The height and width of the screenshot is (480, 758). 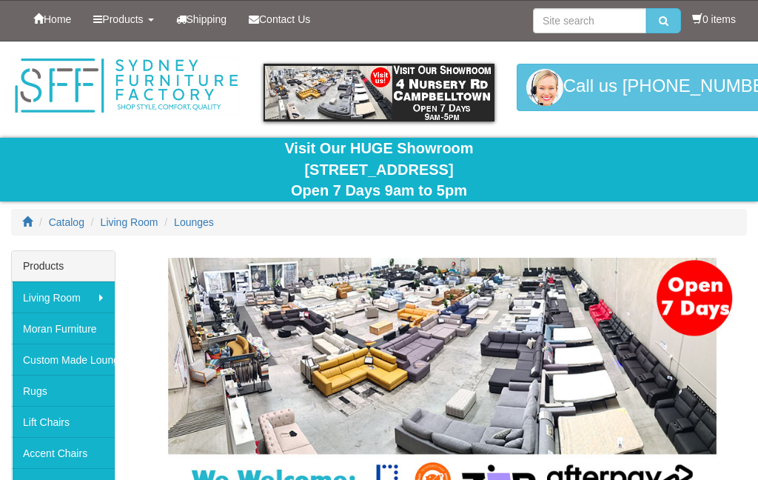 What do you see at coordinates (201, 19) in the screenshot?
I see `a: Shipping` at bounding box center [201, 19].